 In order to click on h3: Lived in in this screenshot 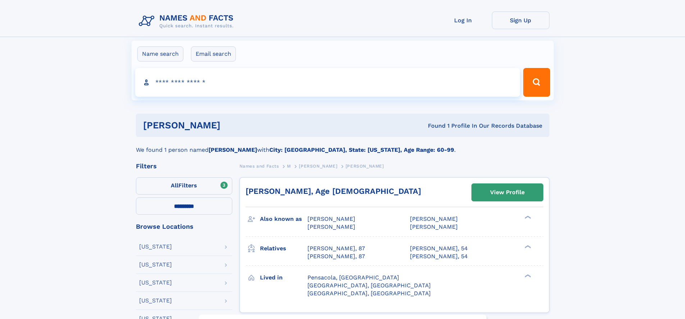, I will do `click(284, 278)`.